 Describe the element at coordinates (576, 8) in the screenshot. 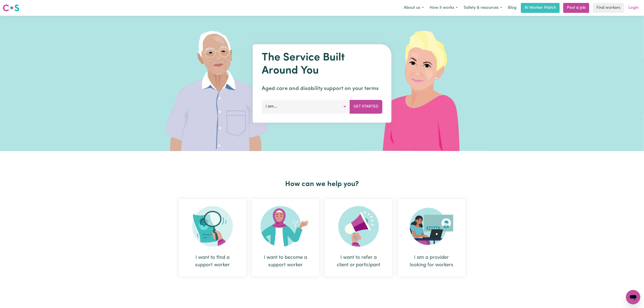

I see `a: Post a job` at that location.